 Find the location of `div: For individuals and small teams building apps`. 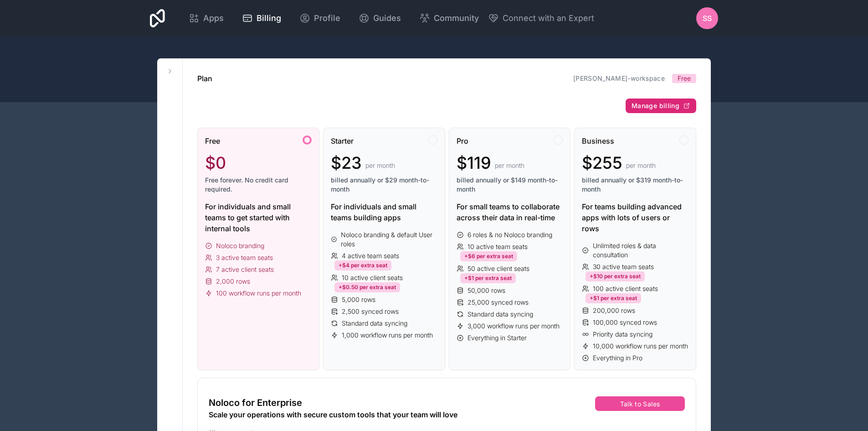

div: For individuals and small teams building apps is located at coordinates (384, 212).